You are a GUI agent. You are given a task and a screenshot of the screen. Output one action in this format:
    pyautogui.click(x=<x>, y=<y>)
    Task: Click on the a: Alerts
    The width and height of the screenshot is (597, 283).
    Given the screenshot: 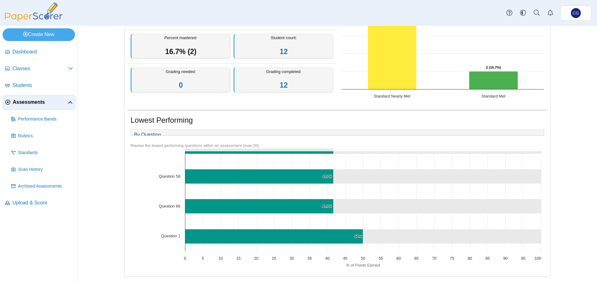 What is the action you would take?
    pyautogui.click(x=550, y=13)
    